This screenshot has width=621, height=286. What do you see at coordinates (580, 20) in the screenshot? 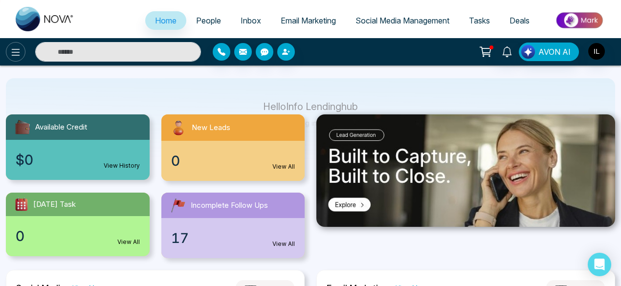
I see `img: Market-place.gif` at bounding box center [580, 20].